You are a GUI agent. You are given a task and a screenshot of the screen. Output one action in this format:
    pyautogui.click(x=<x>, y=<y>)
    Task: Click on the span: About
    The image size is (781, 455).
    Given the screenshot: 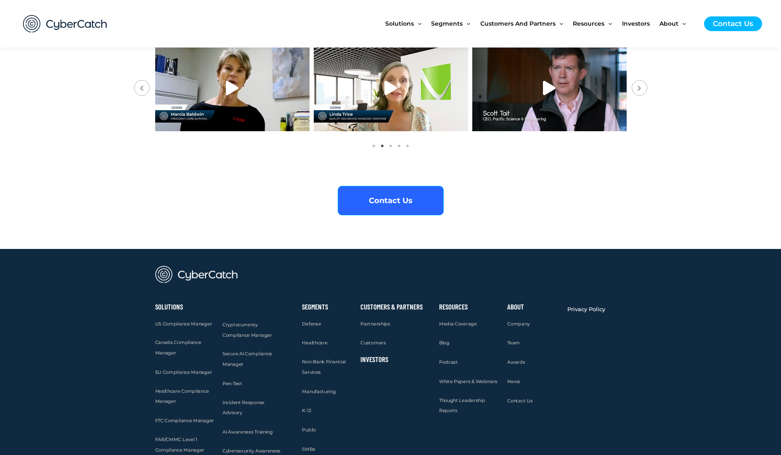 What is the action you would take?
    pyautogui.click(x=669, y=24)
    